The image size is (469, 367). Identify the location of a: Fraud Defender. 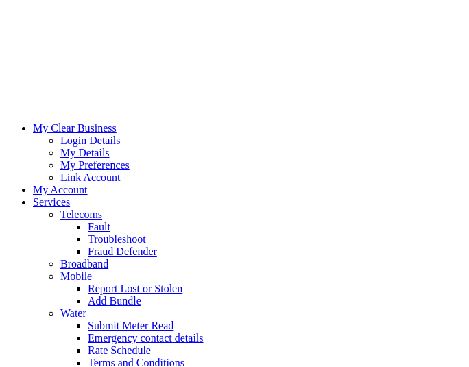
(122, 251).